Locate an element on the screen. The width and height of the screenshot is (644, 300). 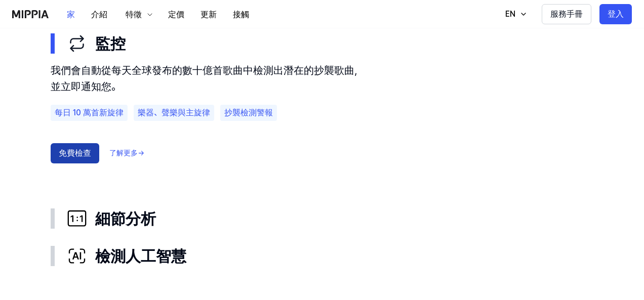
font: 接觸 is located at coordinates (241, 14).